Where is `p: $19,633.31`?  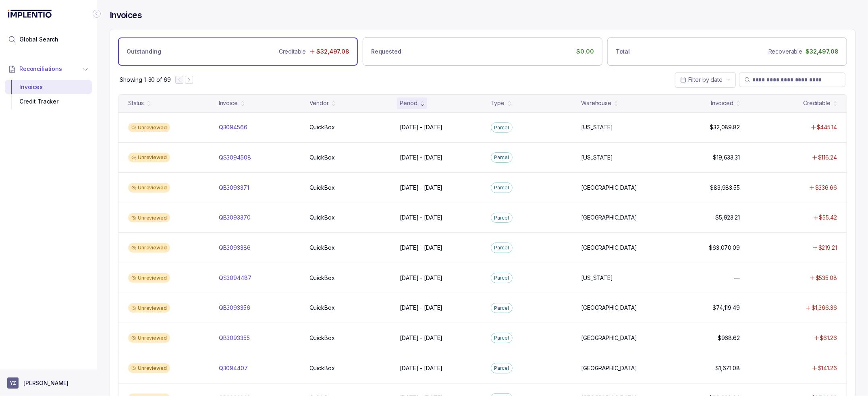 p: $19,633.31 is located at coordinates (727, 158).